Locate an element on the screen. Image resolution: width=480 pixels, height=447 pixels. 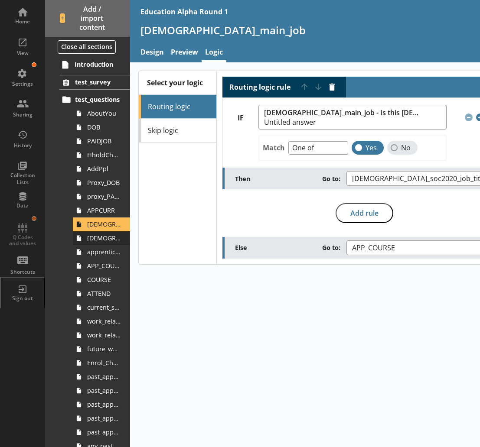
label: IF is located at coordinates (240, 118).